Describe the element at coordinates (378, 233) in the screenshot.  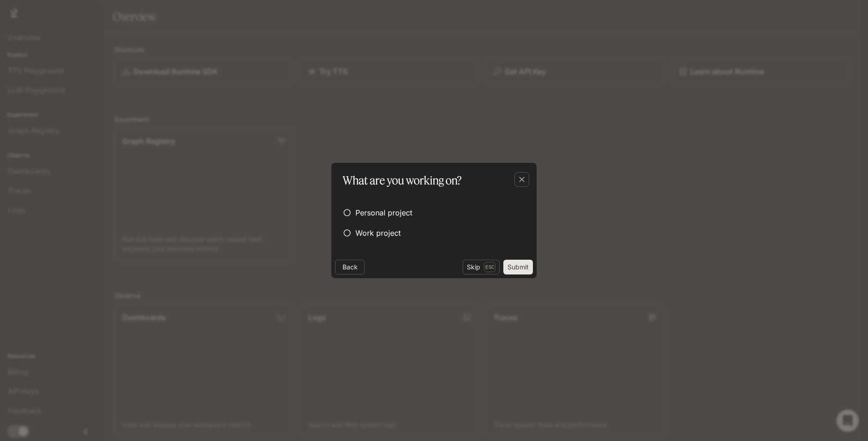
I see `span: Work project` at that location.